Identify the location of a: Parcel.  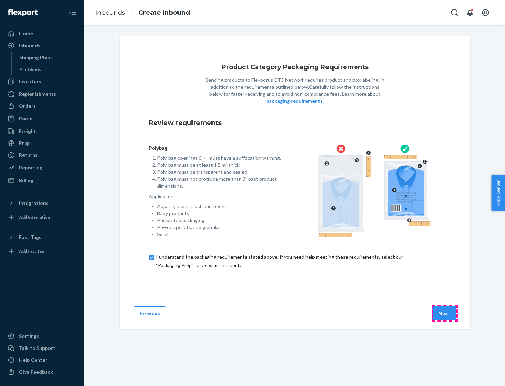
(42, 118).